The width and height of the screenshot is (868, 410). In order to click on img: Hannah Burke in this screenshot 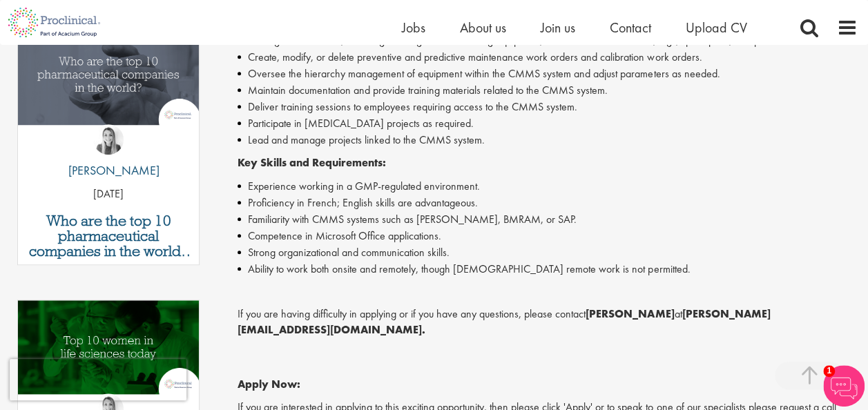, I will do `click(108, 140)`.